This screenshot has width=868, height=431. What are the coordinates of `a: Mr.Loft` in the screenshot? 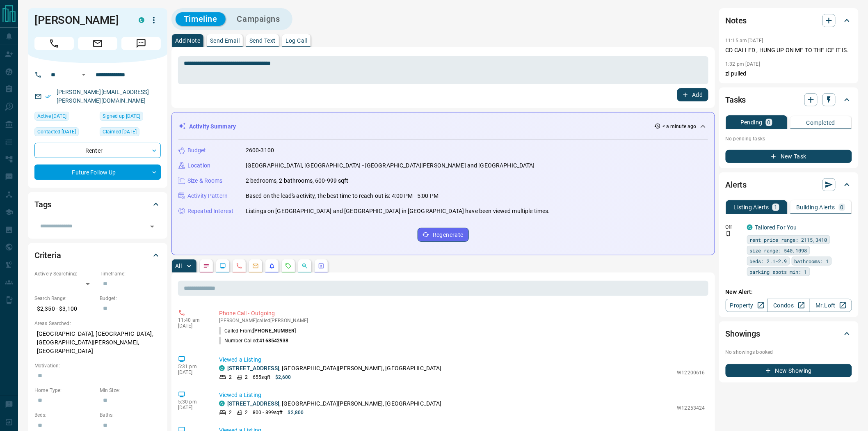 It's located at (831, 306).